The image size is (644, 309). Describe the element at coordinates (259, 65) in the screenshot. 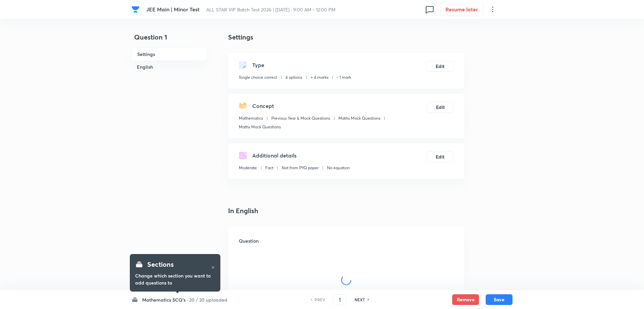

I see `h5: Type` at that location.